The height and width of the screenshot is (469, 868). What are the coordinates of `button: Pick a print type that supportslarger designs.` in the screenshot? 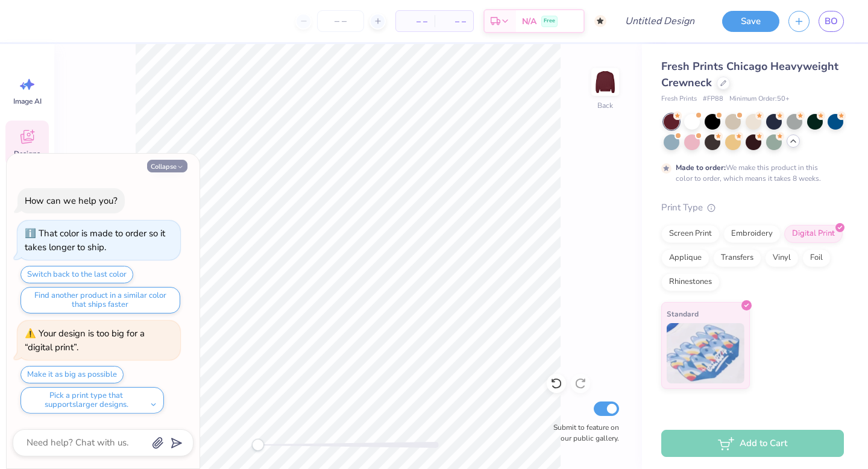 It's located at (92, 400).